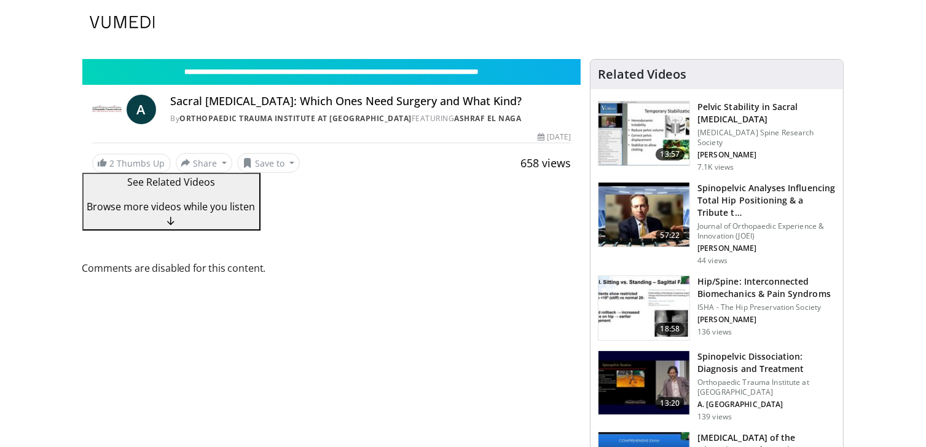  I want to click on img: 0bdaa4eb-40dd-479d-bd02-e24569e50eb5.150x105_q85_crop-smart_upscale.jpg, so click(644, 308).